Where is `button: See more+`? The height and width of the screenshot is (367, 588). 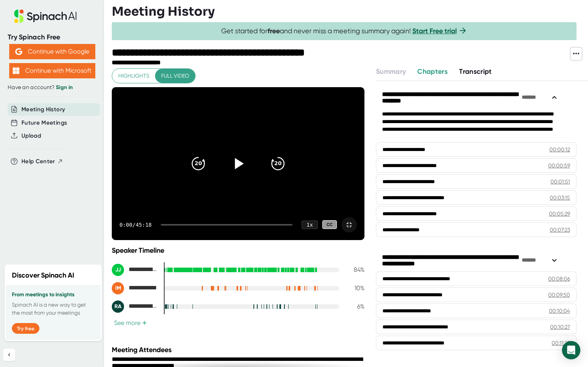
button: See more+ is located at coordinates (130, 323).